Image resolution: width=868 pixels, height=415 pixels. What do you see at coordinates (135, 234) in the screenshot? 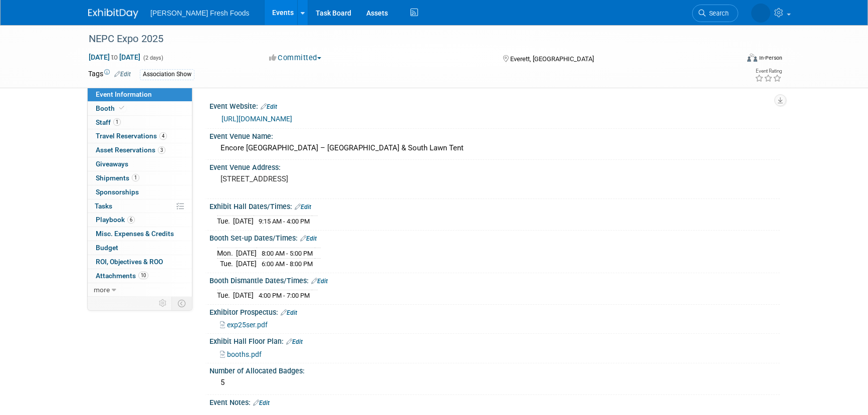
I see `span: Misc. Expenses & Credits` at bounding box center [135, 234].